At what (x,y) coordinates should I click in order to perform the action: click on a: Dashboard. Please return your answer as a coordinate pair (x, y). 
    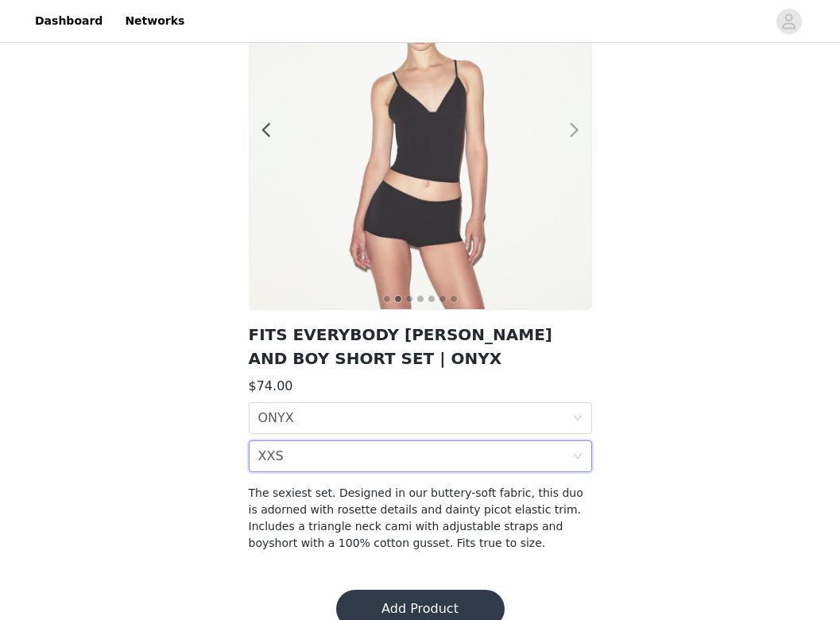
    Looking at the image, I should click on (68, 20).